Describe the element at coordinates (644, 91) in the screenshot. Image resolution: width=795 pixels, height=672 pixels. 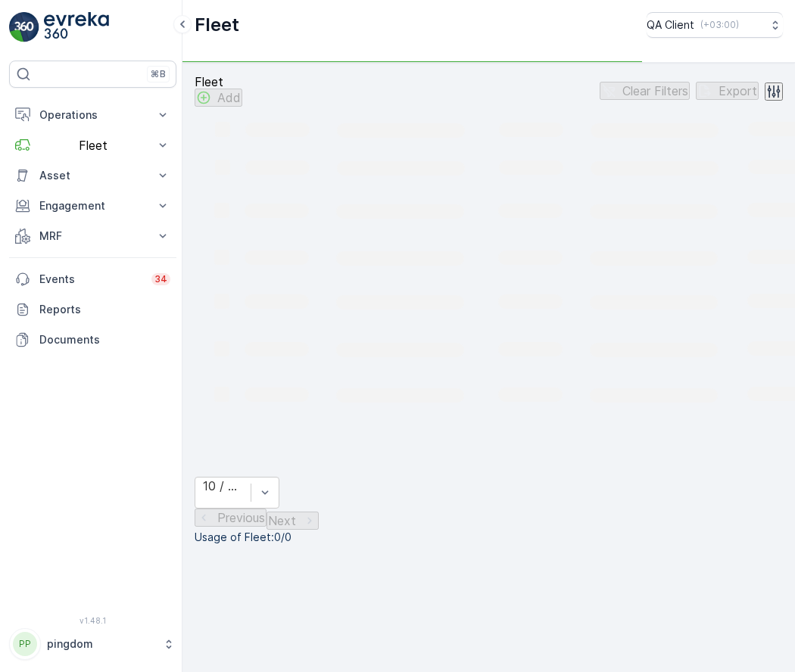
I see `button: Clear Filters` at that location.